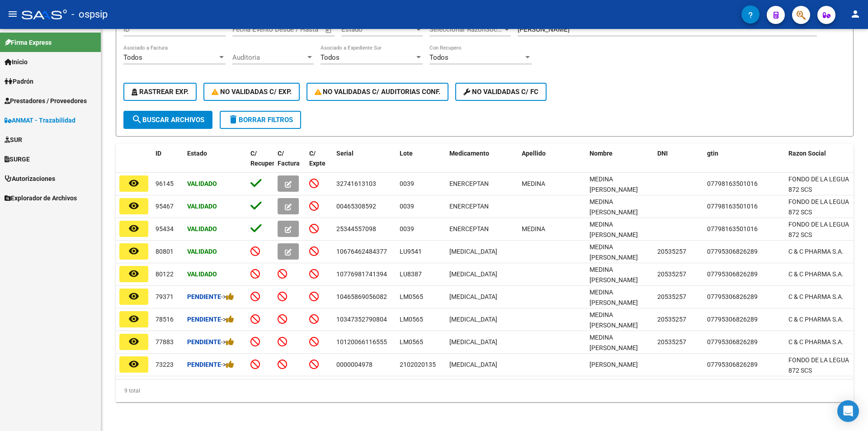 The width and height of the screenshot is (868, 431). I want to click on span: Padrón, so click(19, 81).